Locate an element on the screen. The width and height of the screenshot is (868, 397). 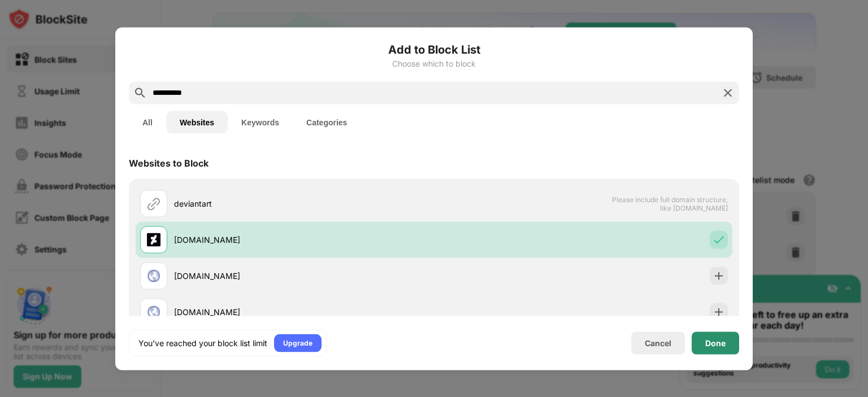
button: All is located at coordinates (148, 122).